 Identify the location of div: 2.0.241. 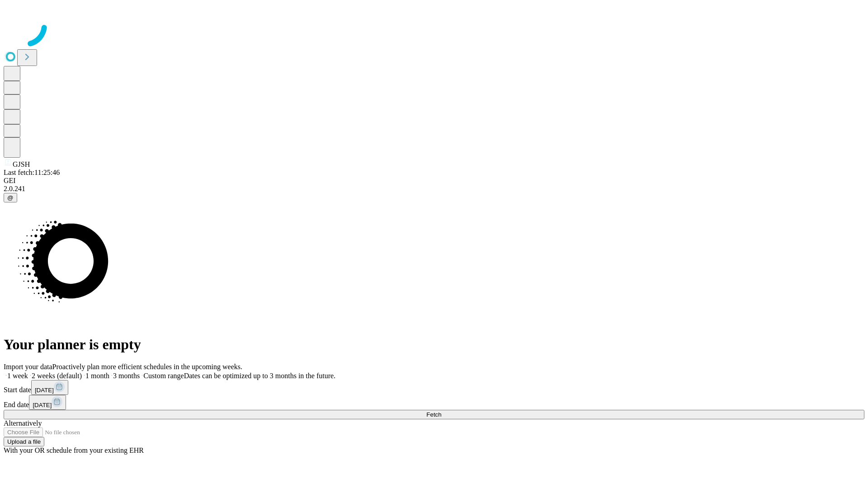
(434, 189).